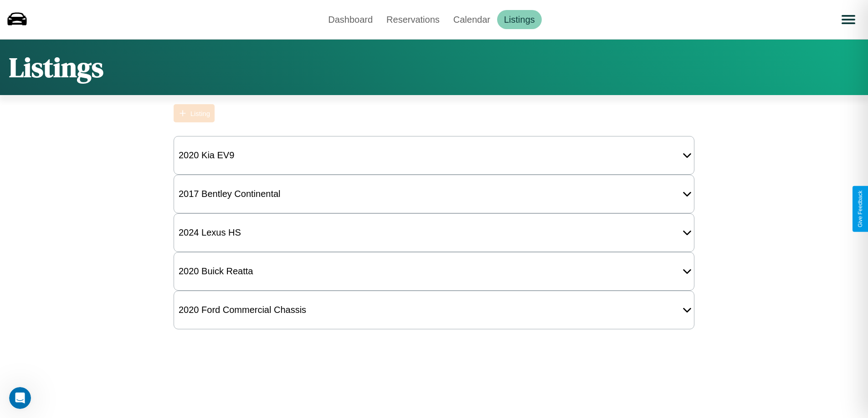  I want to click on h1: Listings, so click(56, 67).